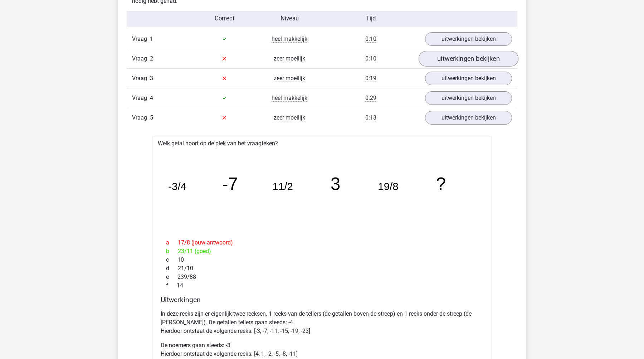 This screenshot has height=359, width=644. I want to click on h4: Uitwerkingen, so click(322, 299).